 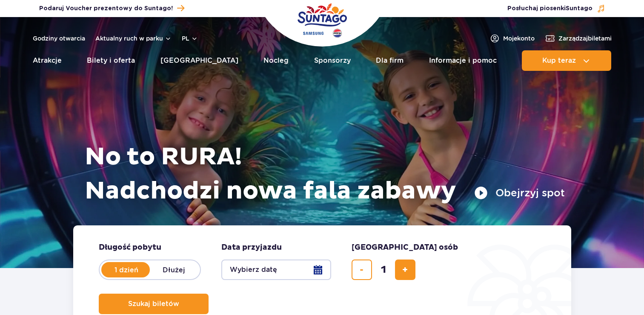 I want to click on a: Mojekonto, so click(x=512, y=39).